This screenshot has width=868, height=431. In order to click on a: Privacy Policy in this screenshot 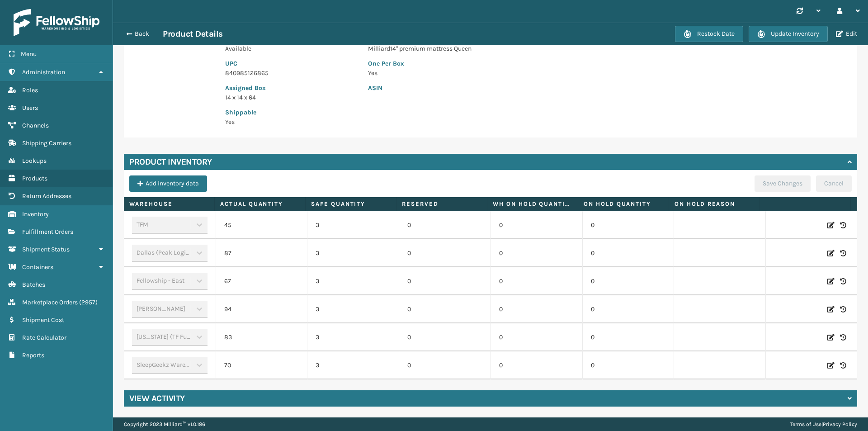, I will do `click(840, 424)`.